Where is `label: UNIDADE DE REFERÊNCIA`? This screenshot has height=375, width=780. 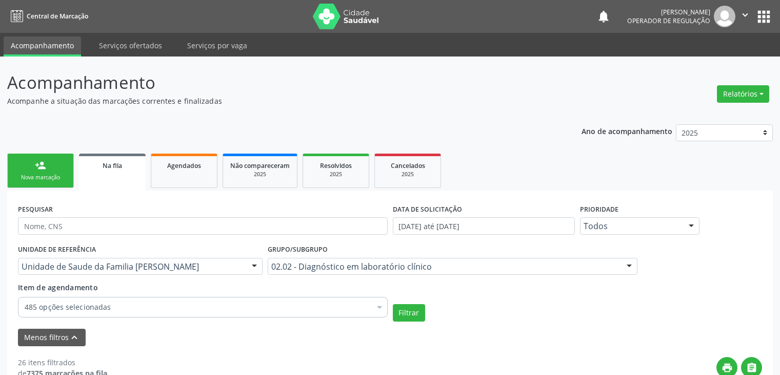 label: UNIDADE DE REFERÊNCIA is located at coordinates (57, 249).